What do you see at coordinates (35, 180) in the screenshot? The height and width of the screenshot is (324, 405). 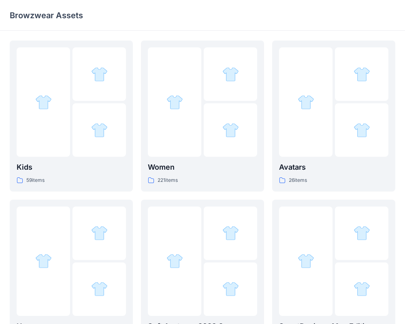 I see `p: 59 items` at bounding box center [35, 180].